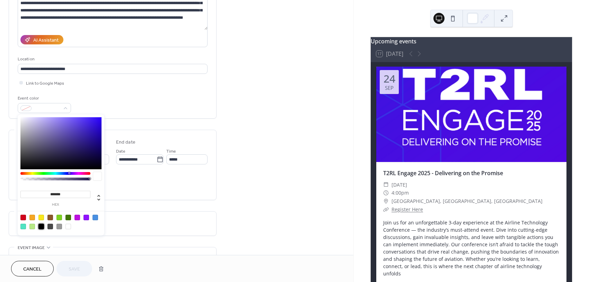 The height and width of the screenshot is (282, 589). I want to click on div: #BD10E0, so click(77, 217).